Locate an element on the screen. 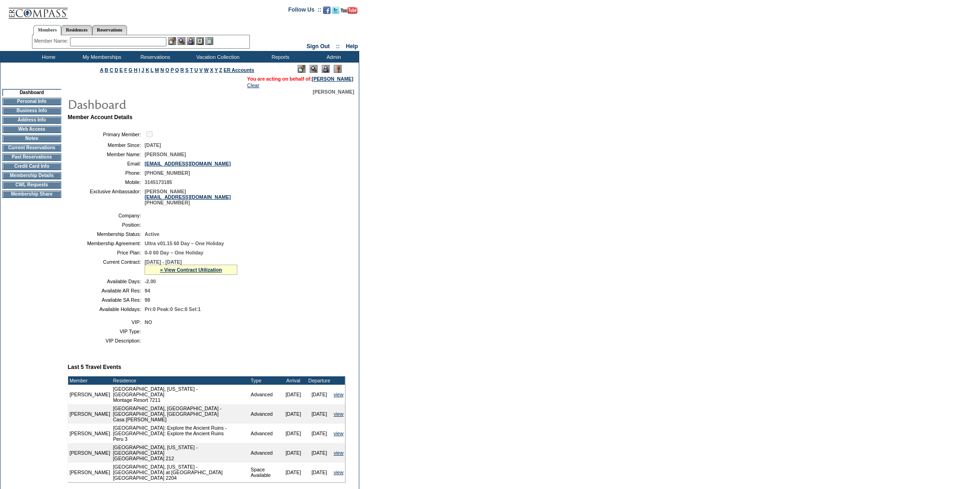 This screenshot has height=489, width=980. a: Reservations is located at coordinates (109, 30).